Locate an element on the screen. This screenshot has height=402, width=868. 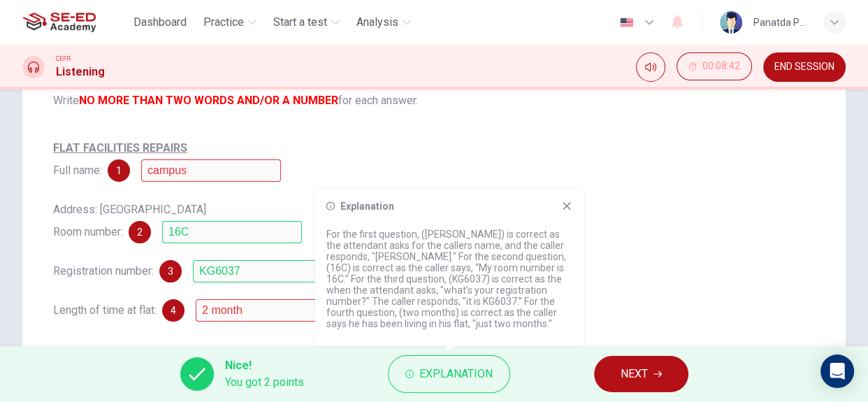
div: Panatda Pattala is located at coordinates (780, 22).